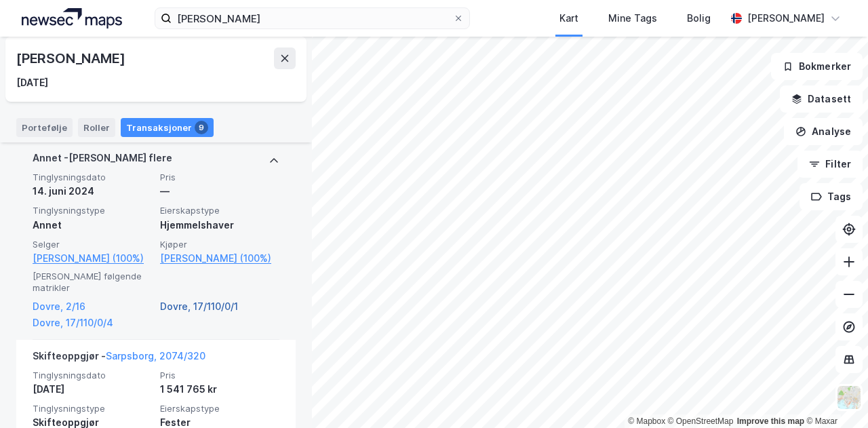  I want to click on a: Sarpsborg, 2074/320, so click(156, 356).